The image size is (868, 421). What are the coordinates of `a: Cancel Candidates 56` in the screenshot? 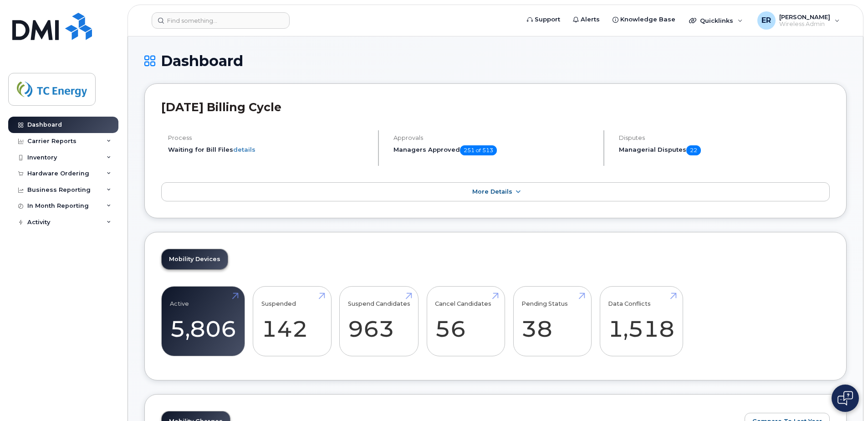 It's located at (466, 322).